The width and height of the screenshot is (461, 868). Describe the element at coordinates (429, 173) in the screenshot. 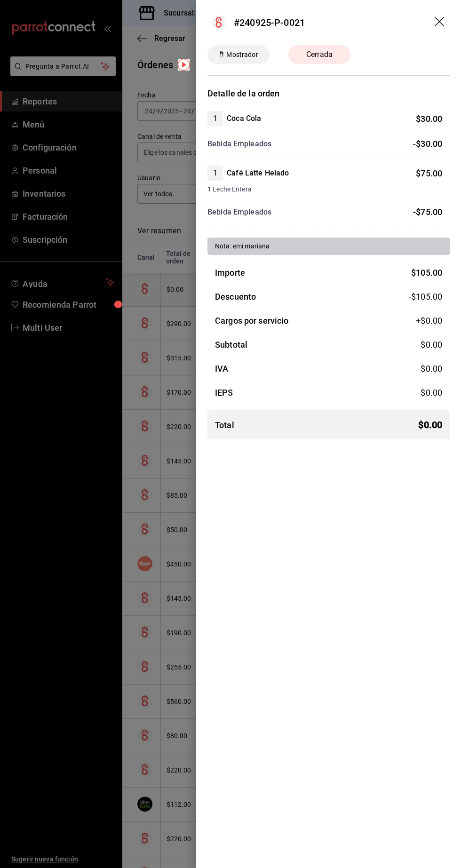

I see `span: $ 75.00` at that location.